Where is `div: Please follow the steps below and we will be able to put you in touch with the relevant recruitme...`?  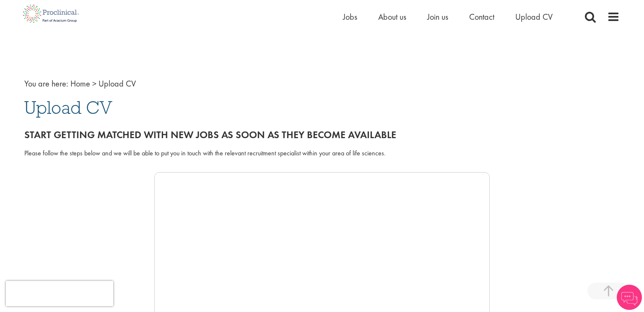 div: Please follow the steps below and we will be able to put you in touch with the relevant recruitme... is located at coordinates (322, 153).